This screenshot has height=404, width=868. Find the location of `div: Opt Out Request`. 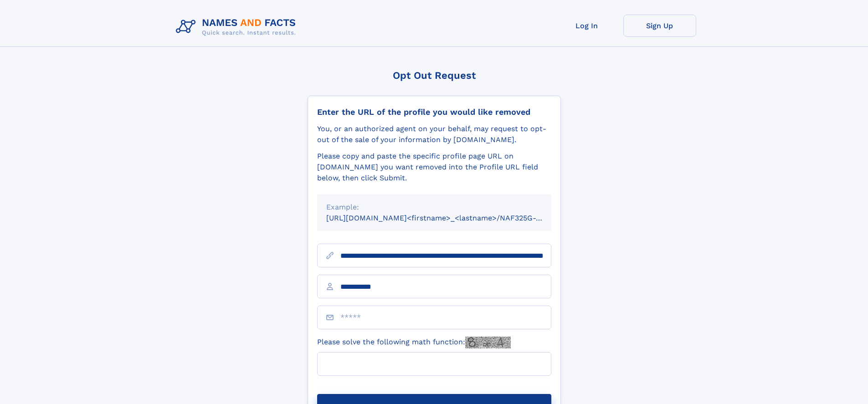

div: Opt Out Request is located at coordinates (434, 75).